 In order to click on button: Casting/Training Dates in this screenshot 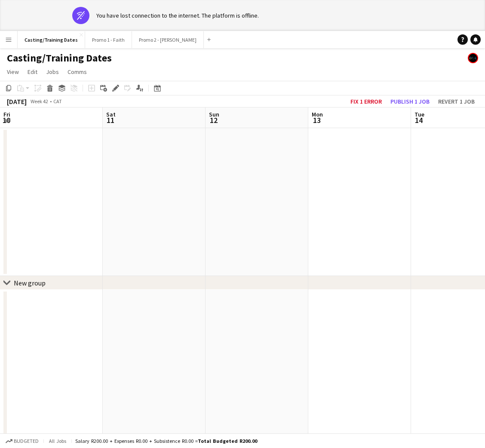, I will do `click(51, 39)`.